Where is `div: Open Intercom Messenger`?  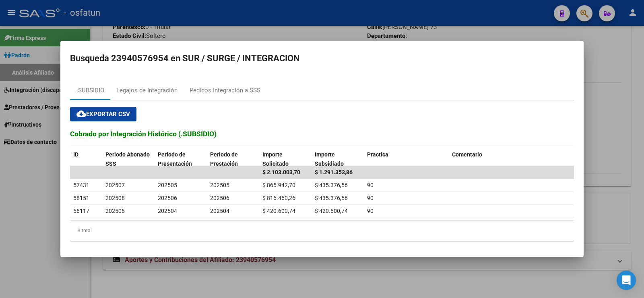 div: Open Intercom Messenger is located at coordinates (626, 280).